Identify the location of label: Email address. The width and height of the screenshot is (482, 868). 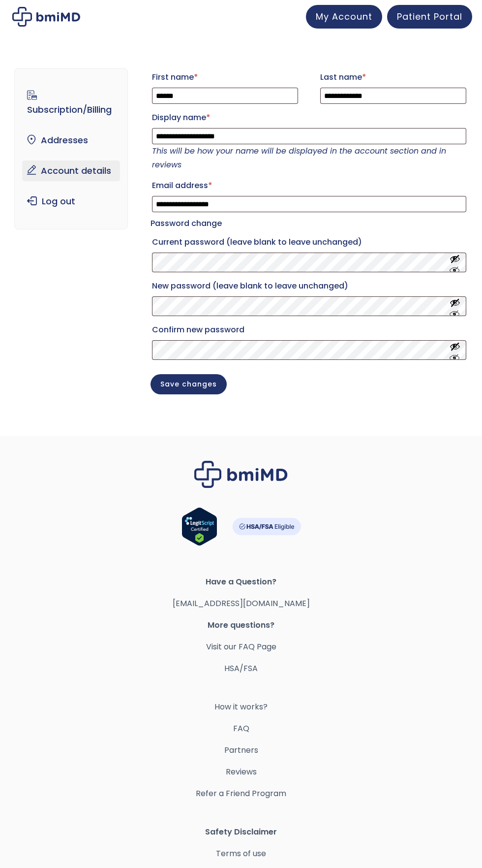
(309, 186).